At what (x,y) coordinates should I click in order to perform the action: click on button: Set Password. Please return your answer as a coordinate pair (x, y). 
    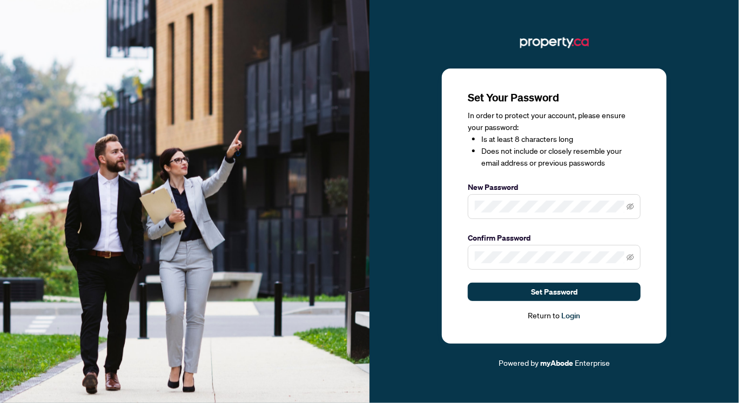
    Looking at the image, I should click on (554, 292).